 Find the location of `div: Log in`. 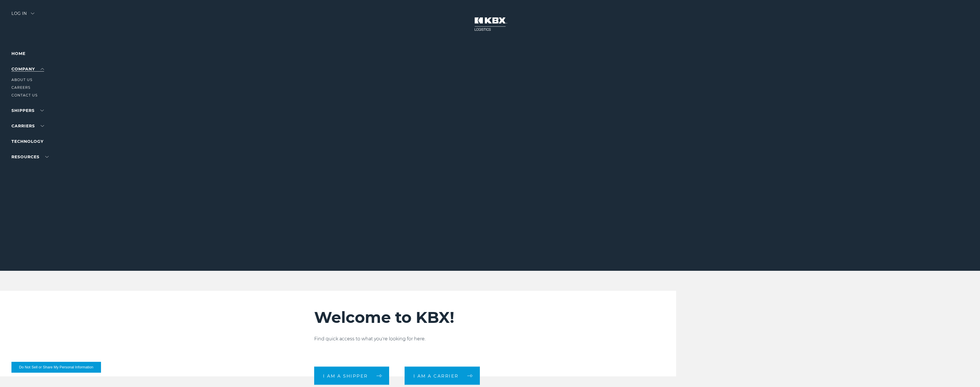

div: Log in is located at coordinates (23, 16).